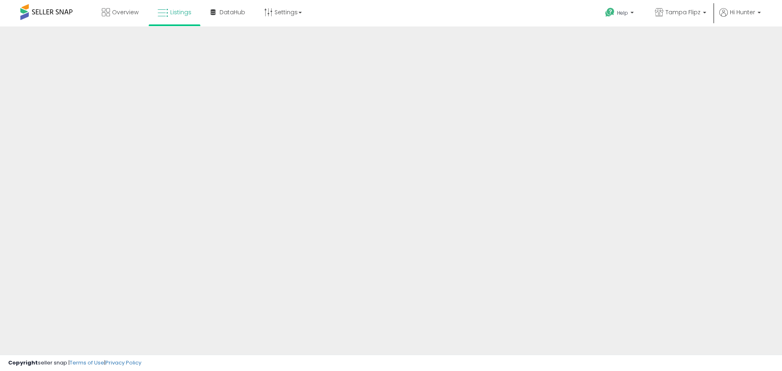  I want to click on i: Get Help, so click(610, 12).